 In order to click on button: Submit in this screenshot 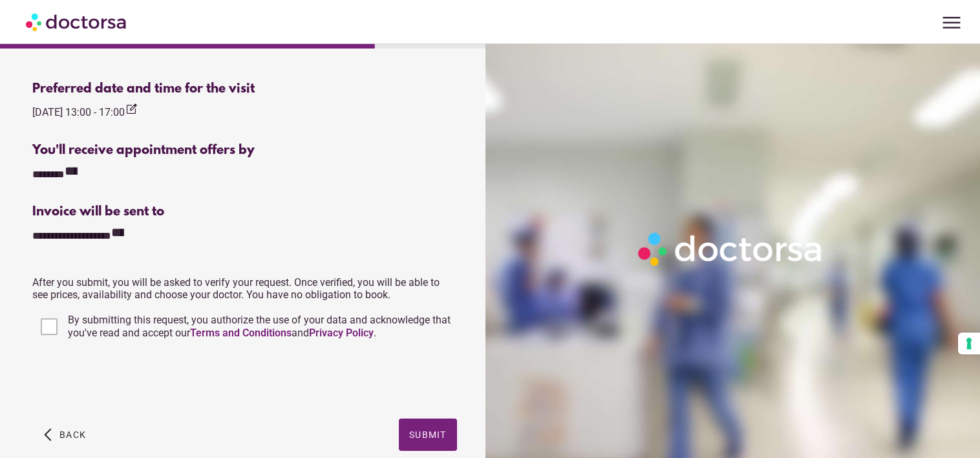, I will do `click(428, 435)`.